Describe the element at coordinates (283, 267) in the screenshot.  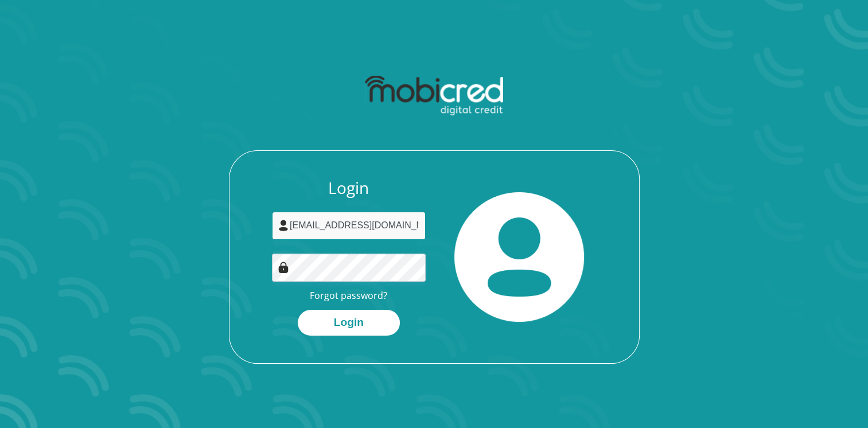
I see `img: Image` at that location.